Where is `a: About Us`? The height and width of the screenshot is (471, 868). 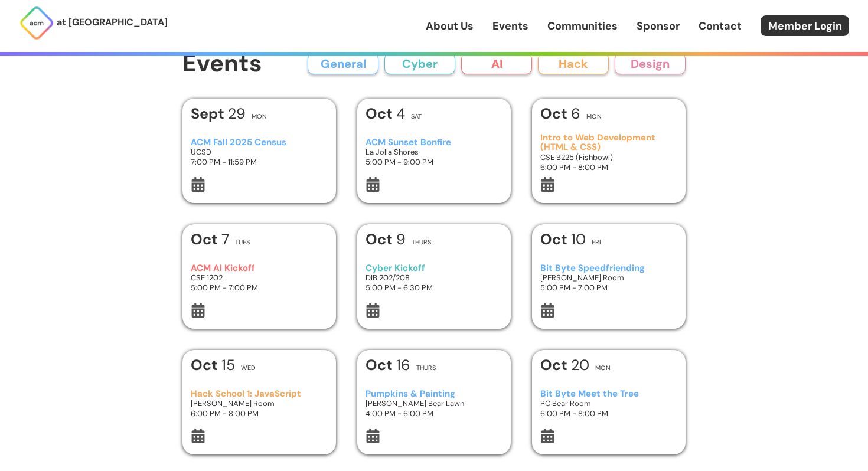 a: About Us is located at coordinates (449, 26).